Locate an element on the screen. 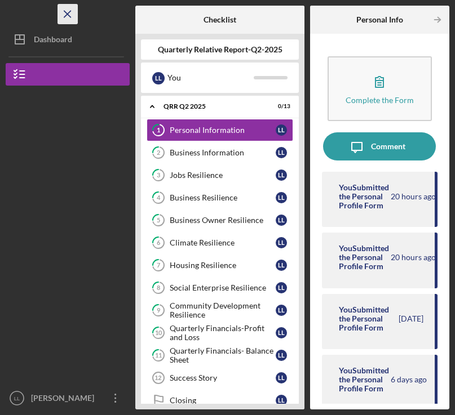  tspan: 6 is located at coordinates (158, 243).